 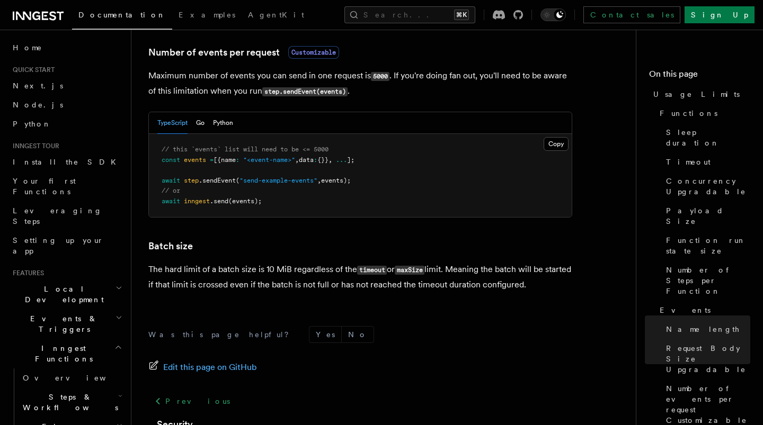 I want to click on button: Steps & Workflows, so click(x=72, y=403).